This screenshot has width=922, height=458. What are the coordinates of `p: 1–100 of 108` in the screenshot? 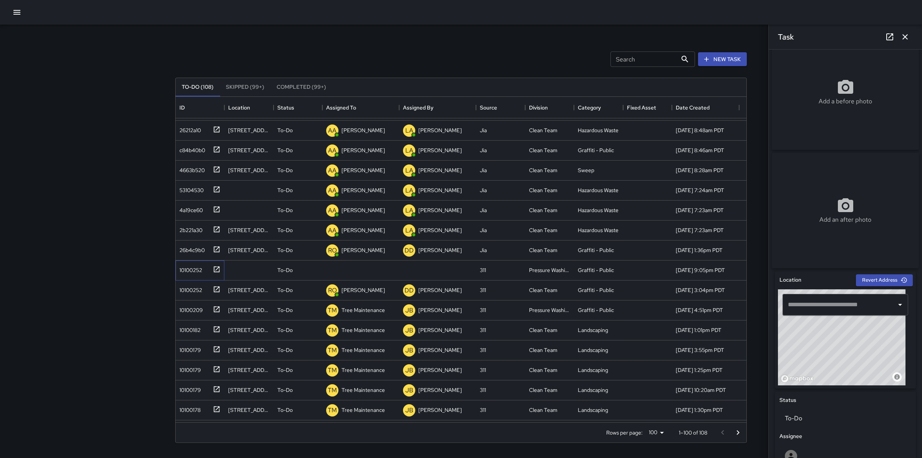 It's located at (693, 433).